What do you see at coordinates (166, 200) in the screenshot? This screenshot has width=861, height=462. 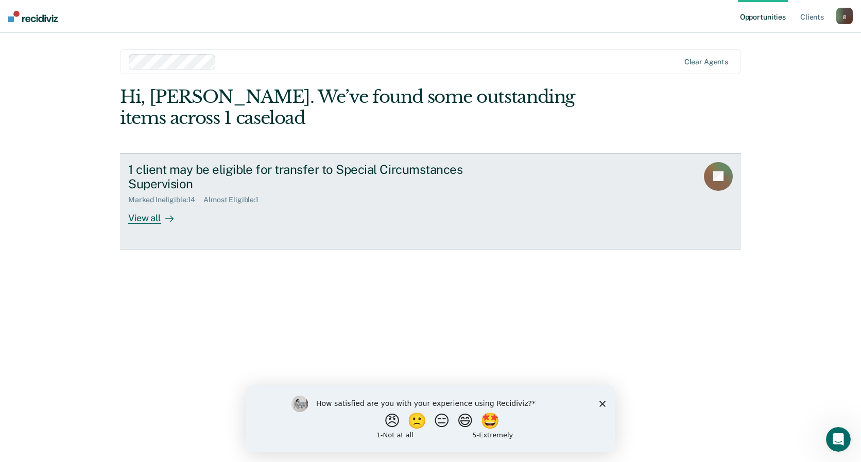 I see `div: Marked Ineligible : 14` at bounding box center [166, 200].